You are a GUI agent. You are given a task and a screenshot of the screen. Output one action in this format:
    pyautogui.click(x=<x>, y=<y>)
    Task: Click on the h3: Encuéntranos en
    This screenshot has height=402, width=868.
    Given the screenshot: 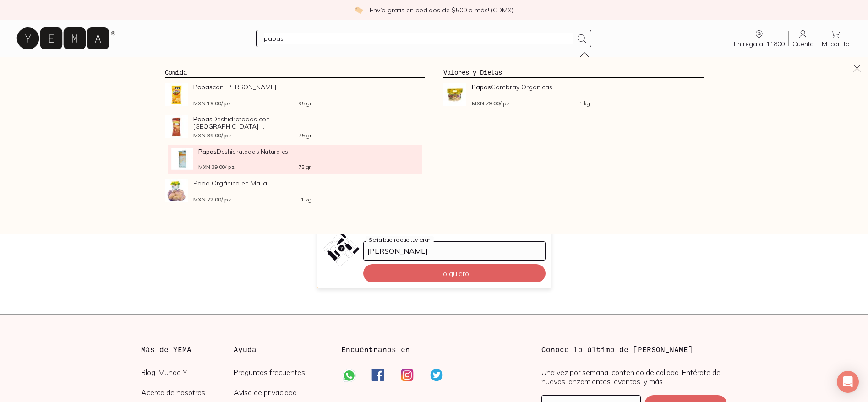 What is the action you would take?
    pyautogui.click(x=376, y=350)
    